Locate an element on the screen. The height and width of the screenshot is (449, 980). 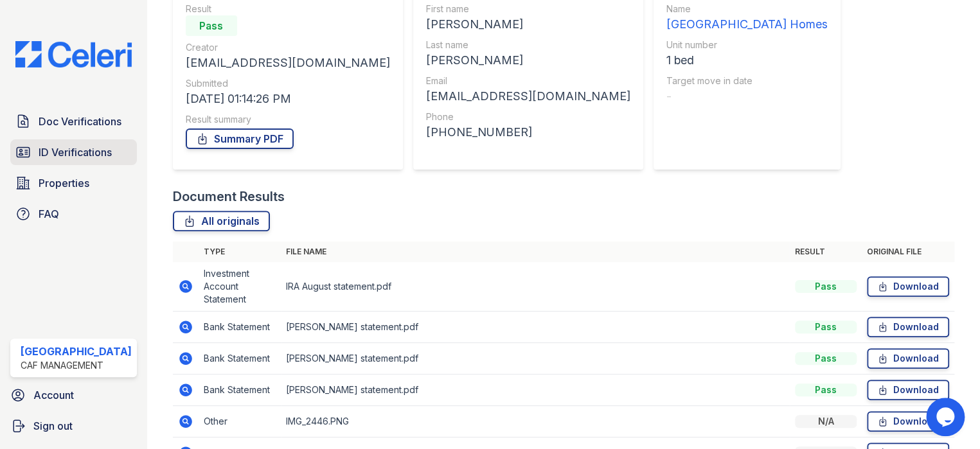
div: Target move in date is located at coordinates (746, 81).